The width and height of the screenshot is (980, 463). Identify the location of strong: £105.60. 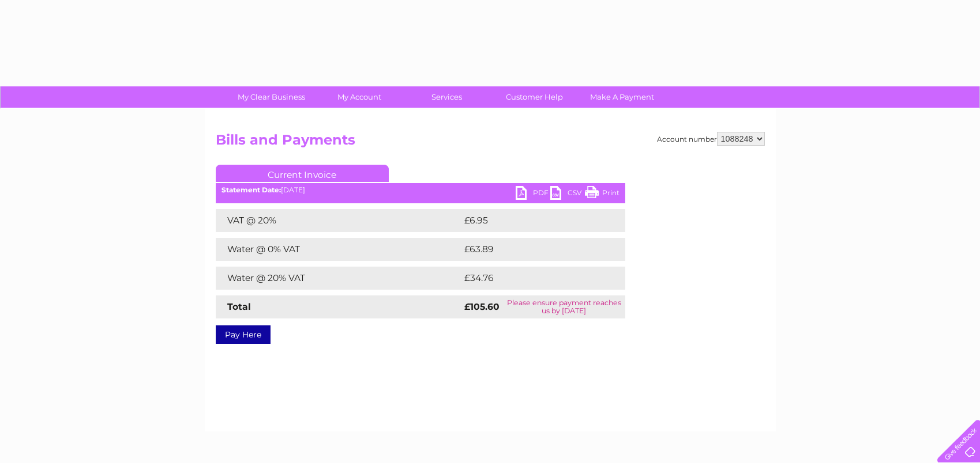
(482, 307).